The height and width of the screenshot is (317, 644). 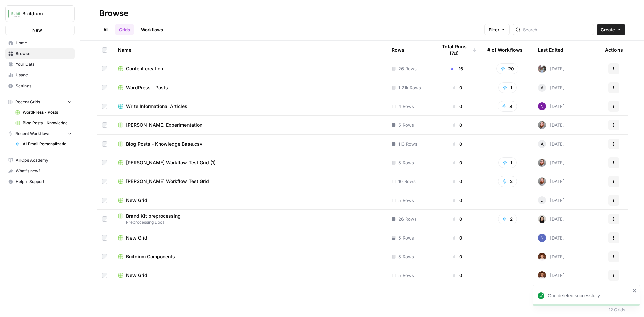 What do you see at coordinates (44, 144) in the screenshot?
I see `a: AI Email Personalization + Buyer Summary V2` at bounding box center [44, 144].